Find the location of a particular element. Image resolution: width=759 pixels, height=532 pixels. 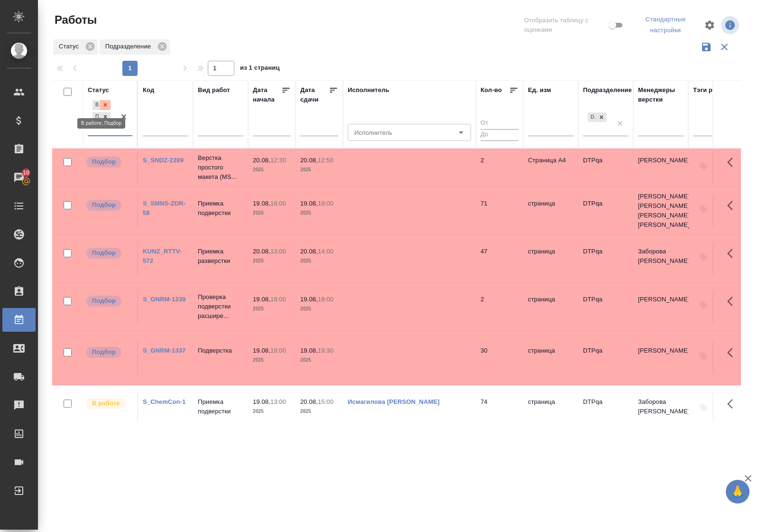

p: Статус is located at coordinates (70, 46).